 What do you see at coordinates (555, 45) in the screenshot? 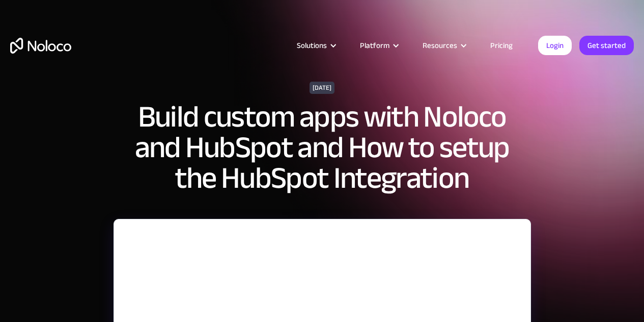
I see `a: Login` at bounding box center [555, 45].